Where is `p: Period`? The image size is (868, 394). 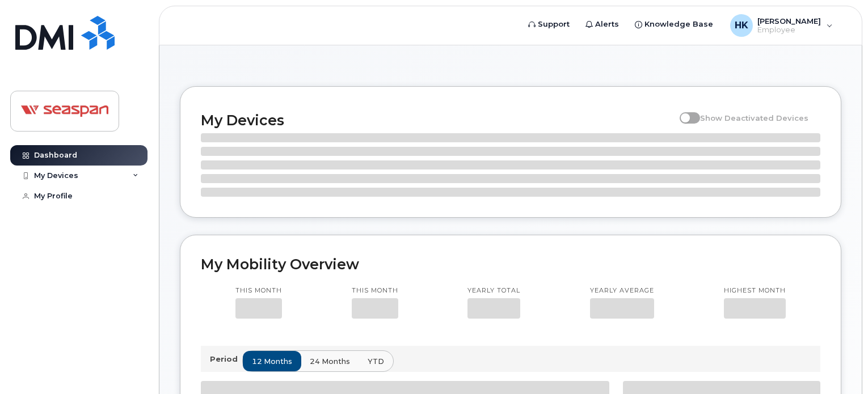 p: Period is located at coordinates (226, 359).